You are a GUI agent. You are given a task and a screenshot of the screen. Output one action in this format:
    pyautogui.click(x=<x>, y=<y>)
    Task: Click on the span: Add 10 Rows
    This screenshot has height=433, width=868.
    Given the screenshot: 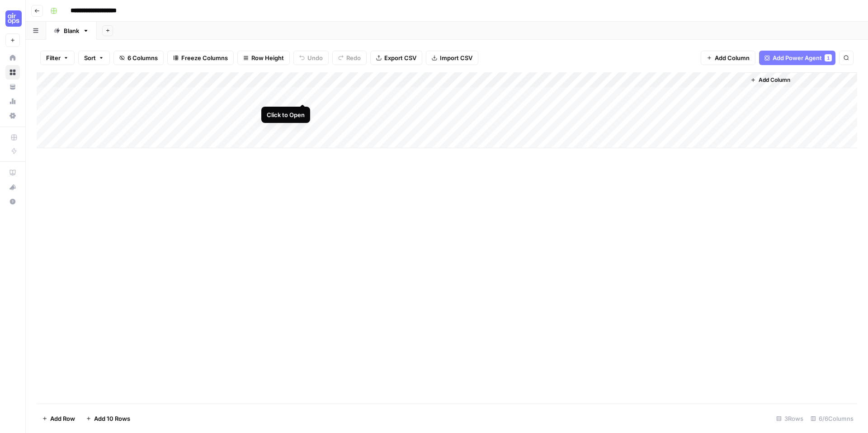 What is the action you would take?
    pyautogui.click(x=112, y=419)
    